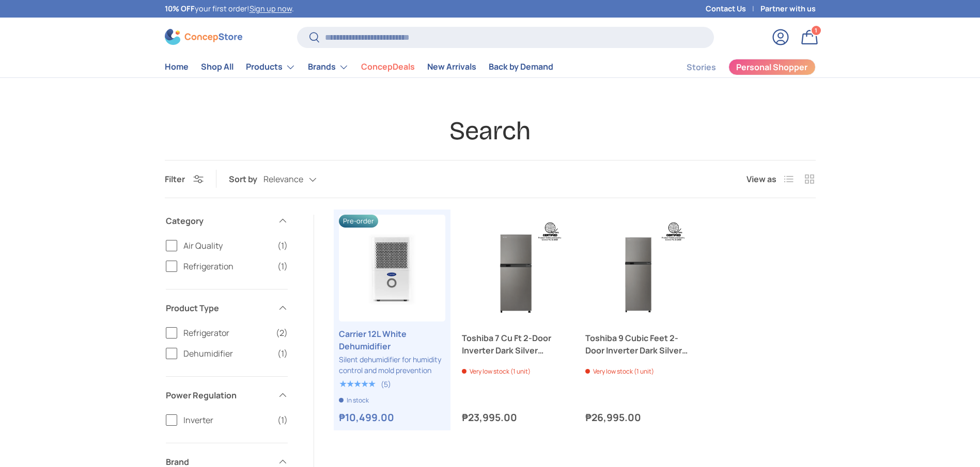 This screenshot has width=980, height=467. What do you see at coordinates (184, 179) in the screenshot?
I see `button: Filter` at bounding box center [184, 179].